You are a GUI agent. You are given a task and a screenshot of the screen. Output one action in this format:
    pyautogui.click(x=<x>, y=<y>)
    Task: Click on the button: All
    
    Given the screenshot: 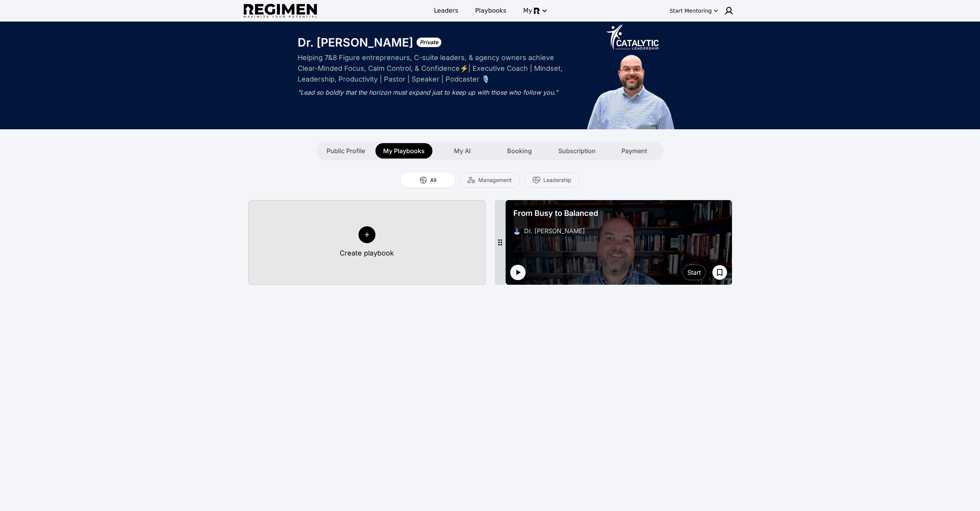 What is the action you would take?
    pyautogui.click(x=428, y=180)
    